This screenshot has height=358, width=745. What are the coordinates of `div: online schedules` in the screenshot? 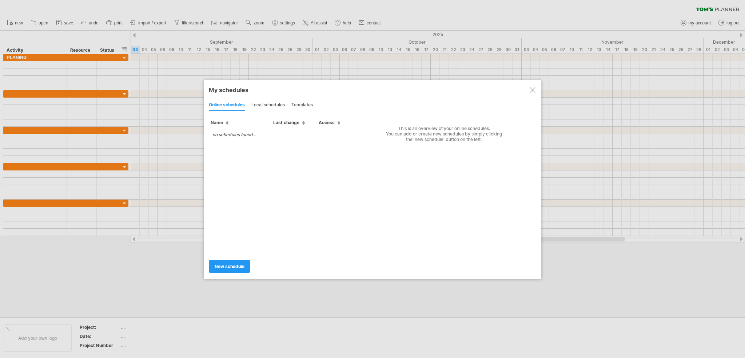 It's located at (227, 105).